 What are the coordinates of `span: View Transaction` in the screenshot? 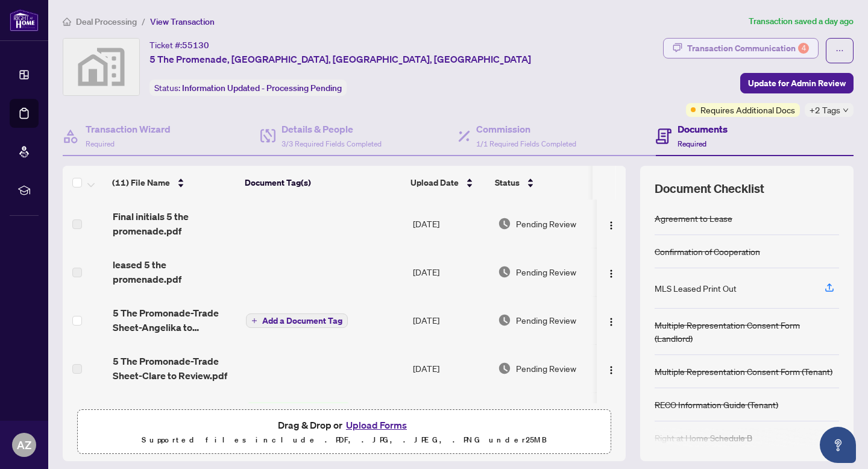 It's located at (182, 22).